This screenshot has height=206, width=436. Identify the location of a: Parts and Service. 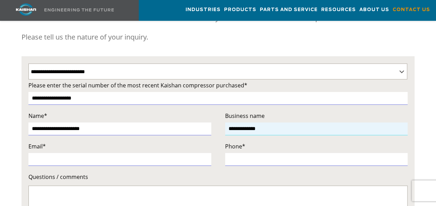
(288, 10).